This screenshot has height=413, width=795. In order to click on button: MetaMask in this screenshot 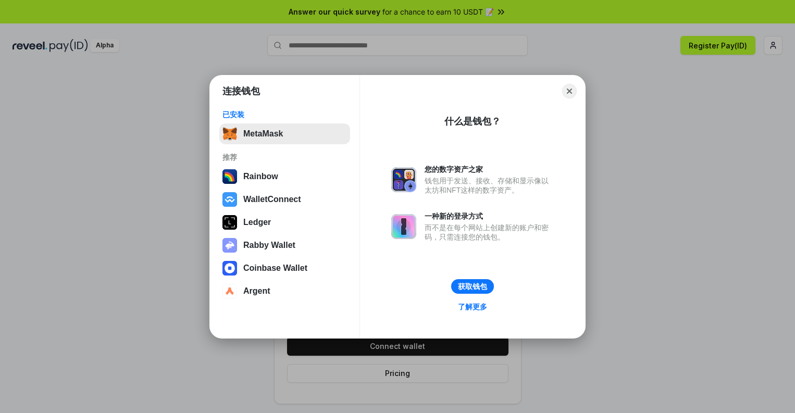, I will do `click(284, 134)`.